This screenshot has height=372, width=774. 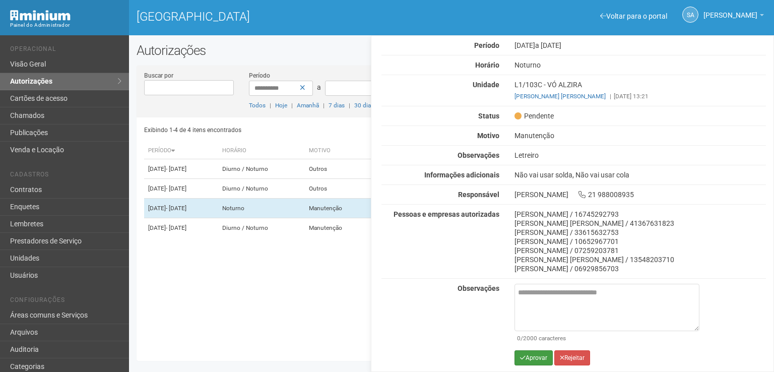 What do you see at coordinates (451, 50) in the screenshot?
I see `h2: Autorizações` at bounding box center [451, 50].